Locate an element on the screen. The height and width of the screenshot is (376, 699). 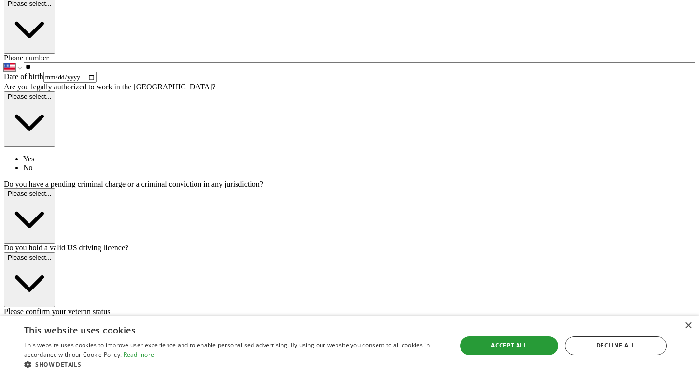
span: Show details is located at coordinates (58, 364).